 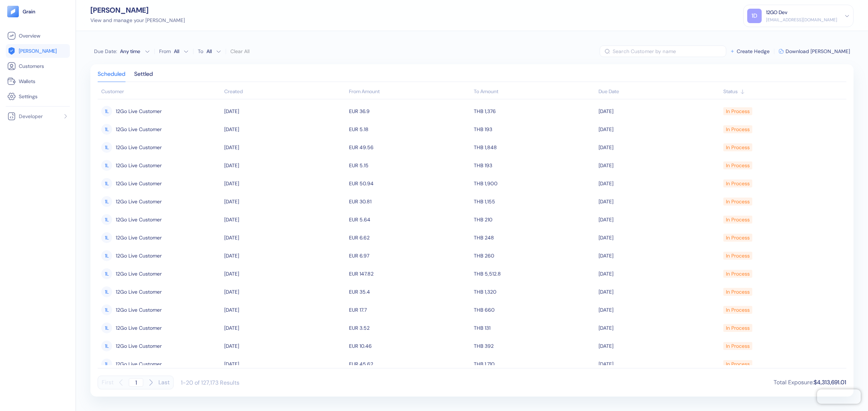 I want to click on td: EUR 10.46, so click(x=409, y=346).